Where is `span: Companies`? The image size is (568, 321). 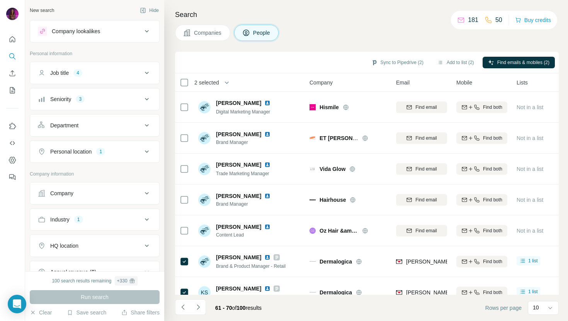 span: Companies is located at coordinates (208, 33).